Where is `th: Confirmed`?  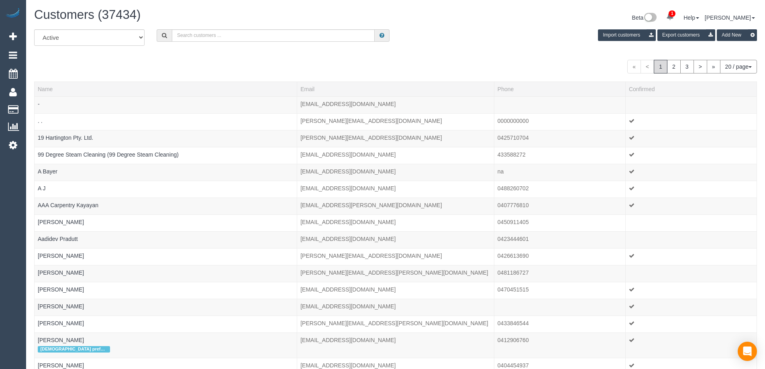 th: Confirmed is located at coordinates (691, 89).